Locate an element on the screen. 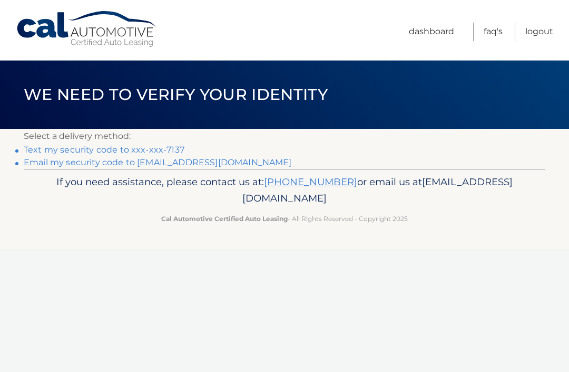  a: Text my security code to xxx-xxx-7137 is located at coordinates (104, 150).